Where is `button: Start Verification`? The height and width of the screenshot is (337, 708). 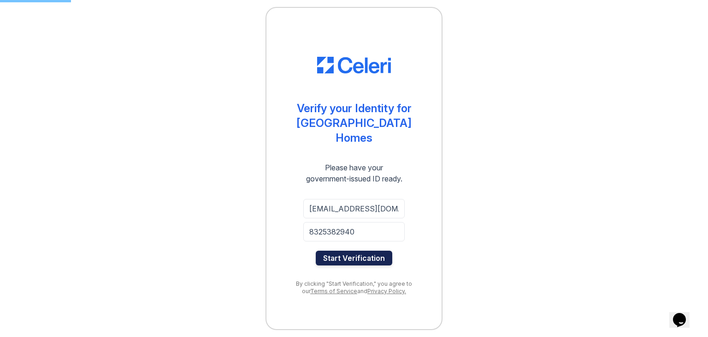
button: Start Verification is located at coordinates (354, 258).